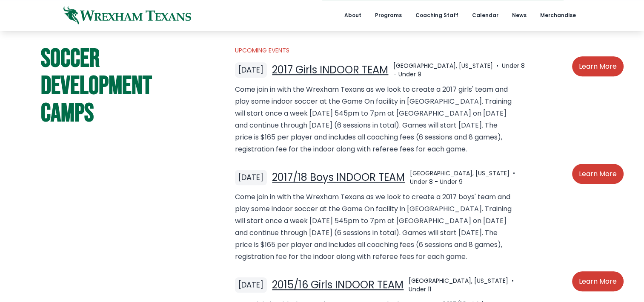 The width and height of the screenshot is (644, 302). I want to click on a: 2015/16 Girls INDOOR TEAM, so click(337, 284).